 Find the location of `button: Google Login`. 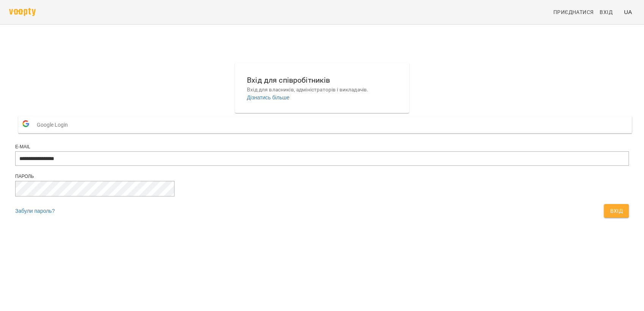

button: Google Login is located at coordinates (325, 124).